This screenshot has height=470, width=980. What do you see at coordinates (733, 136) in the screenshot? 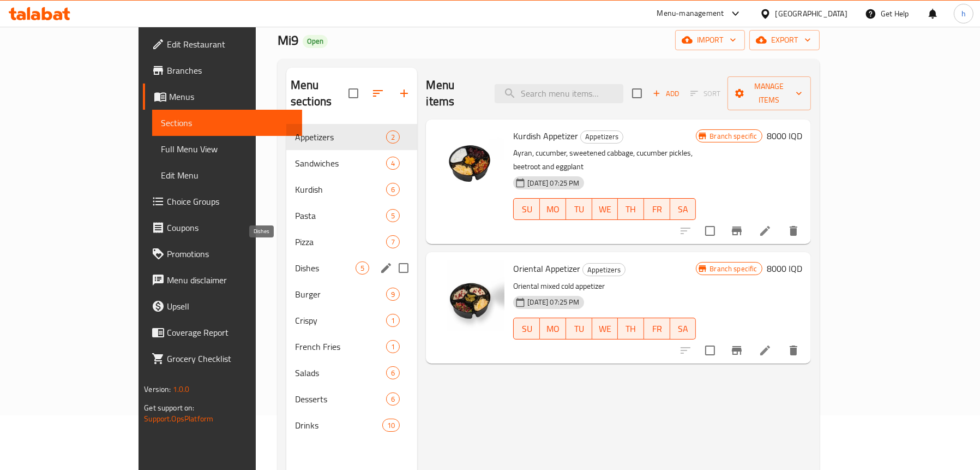
I see `span: Branch specific` at bounding box center [733, 136].